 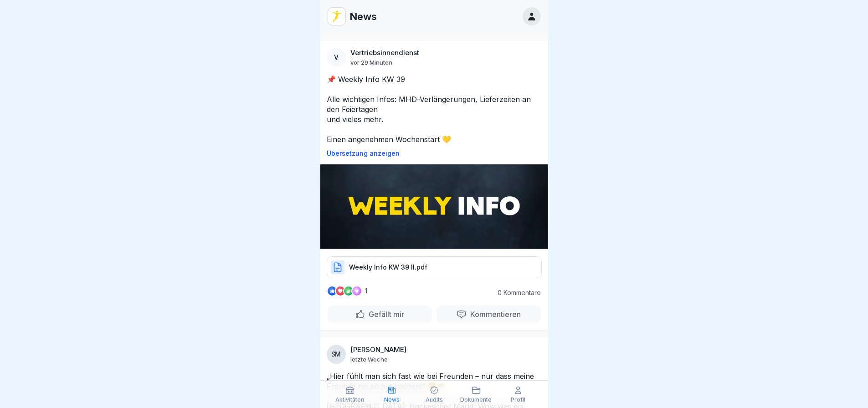 I want to click on p: Weekly Info KW 39 II.pdf, so click(x=388, y=267).